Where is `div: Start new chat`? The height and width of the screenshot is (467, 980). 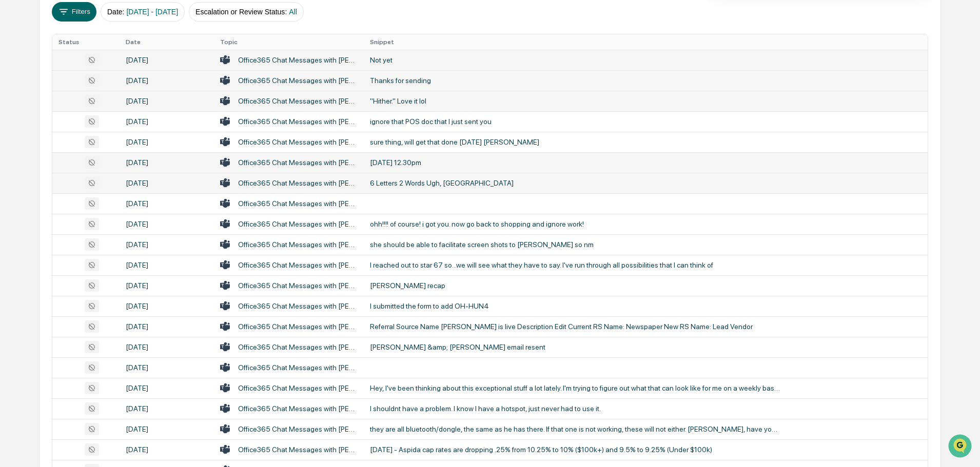 div: Start new chat is located at coordinates (102, 83).